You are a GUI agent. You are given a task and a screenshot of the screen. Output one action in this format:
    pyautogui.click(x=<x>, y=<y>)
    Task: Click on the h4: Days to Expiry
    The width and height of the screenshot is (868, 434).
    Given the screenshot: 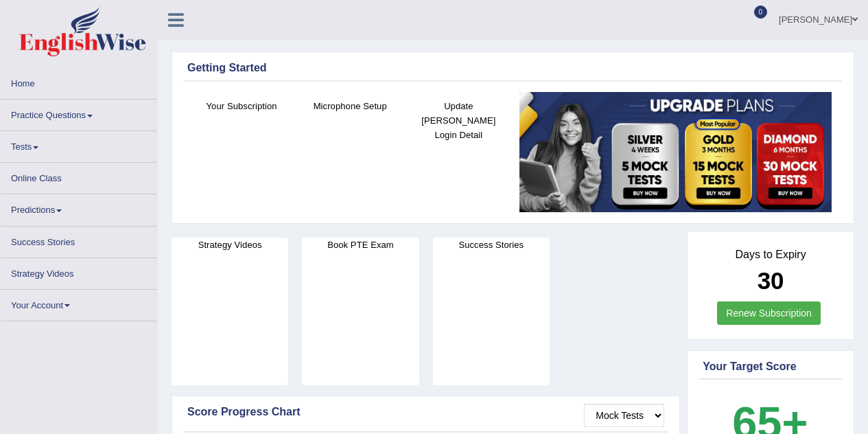 What is the action you would take?
    pyautogui.click(x=770, y=255)
    